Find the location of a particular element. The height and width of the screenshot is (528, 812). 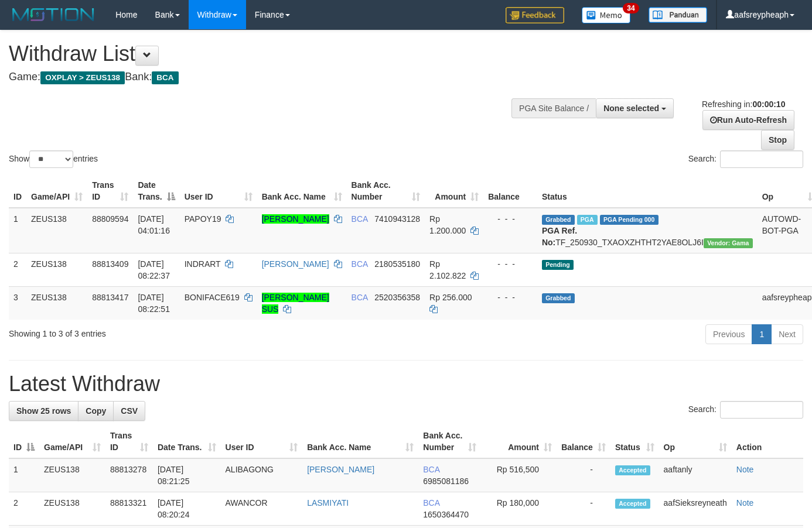

h1: Withdraw List is located at coordinates (269, 54).